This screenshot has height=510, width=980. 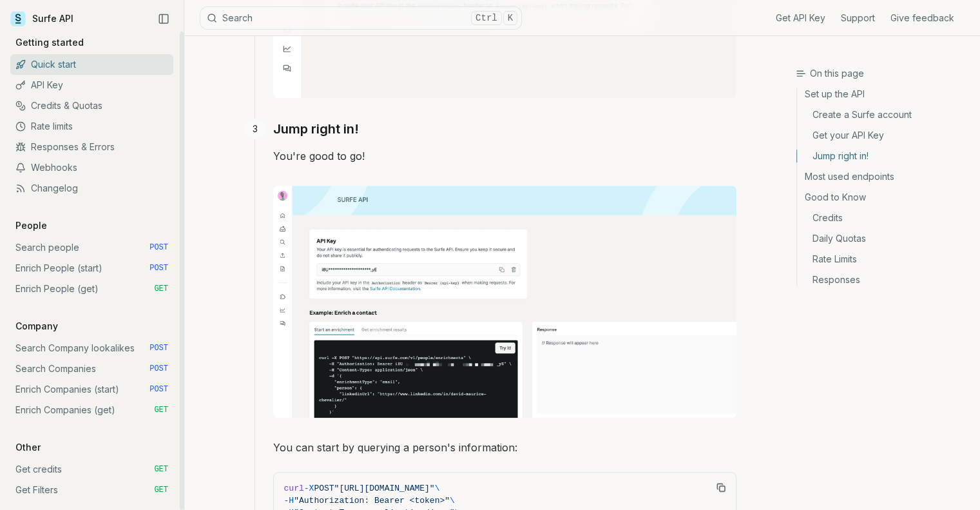 What do you see at coordinates (42, 19) in the screenshot?
I see `a: Surfe API` at bounding box center [42, 19].